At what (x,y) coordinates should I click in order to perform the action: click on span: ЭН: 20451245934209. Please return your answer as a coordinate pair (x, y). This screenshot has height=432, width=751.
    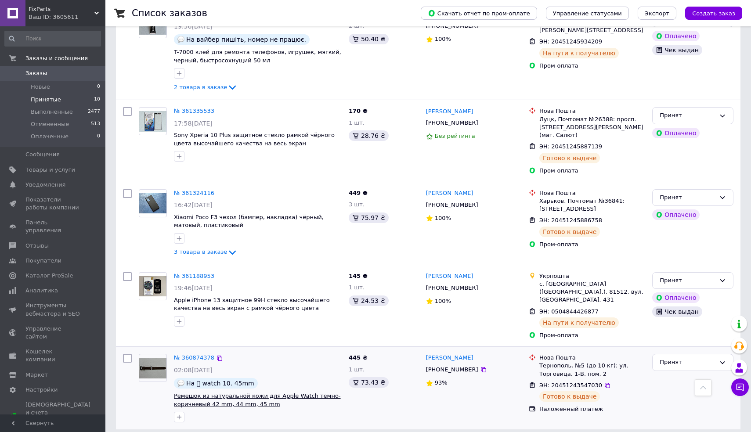
    Looking at the image, I should click on (570, 41).